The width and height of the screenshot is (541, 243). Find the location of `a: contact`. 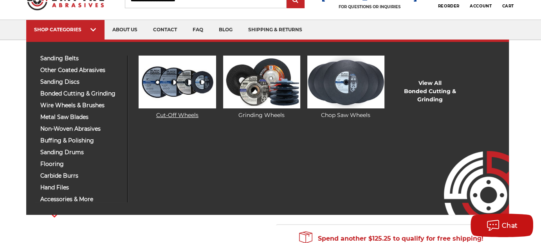

a: contact is located at coordinates (165, 30).